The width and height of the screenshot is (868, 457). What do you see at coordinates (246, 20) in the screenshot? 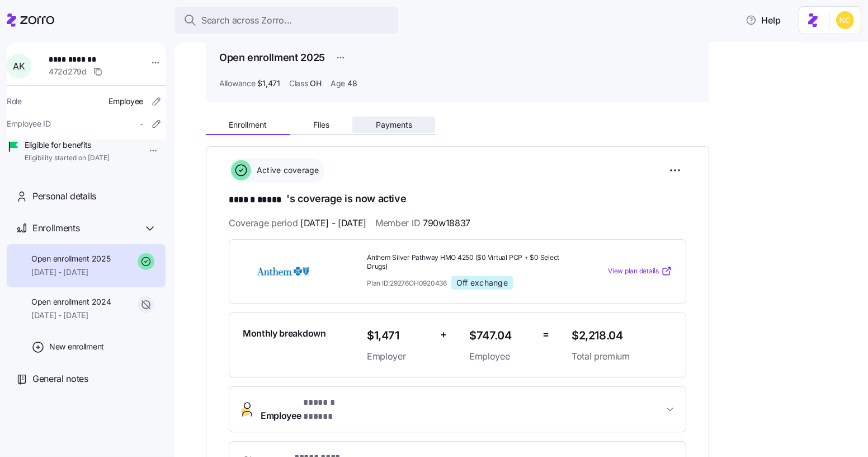
I see `span: Search across Zorro...` at bounding box center [246, 20].